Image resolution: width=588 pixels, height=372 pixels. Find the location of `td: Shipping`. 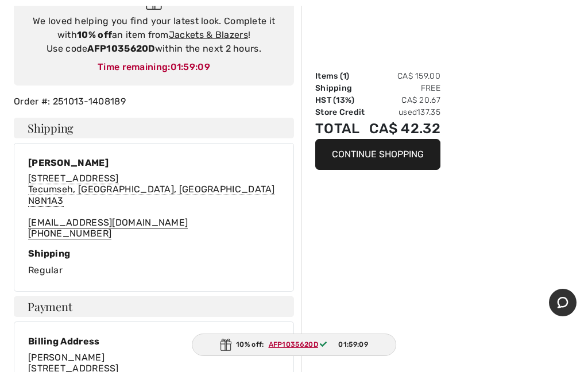

td: Shipping is located at coordinates (341, 88).